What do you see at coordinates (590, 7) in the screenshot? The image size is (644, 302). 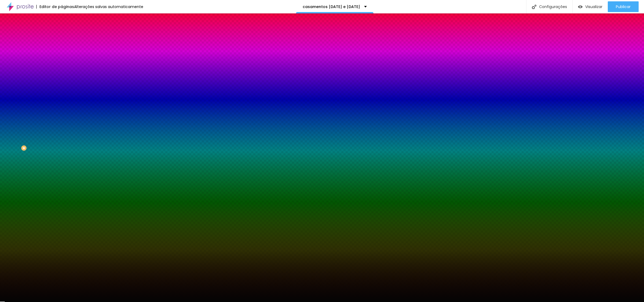 I see `button: Visualizar` at bounding box center [590, 7].